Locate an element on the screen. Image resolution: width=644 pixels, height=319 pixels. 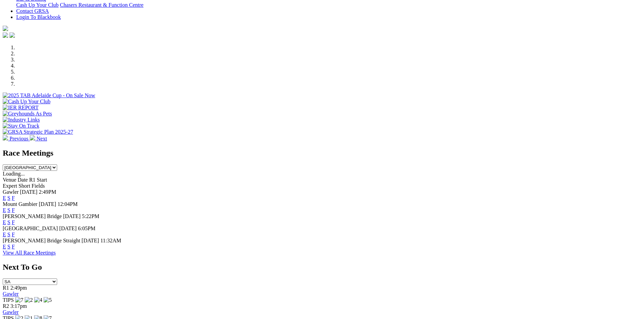
div: Bar & Dining is located at coordinates (329, 5).